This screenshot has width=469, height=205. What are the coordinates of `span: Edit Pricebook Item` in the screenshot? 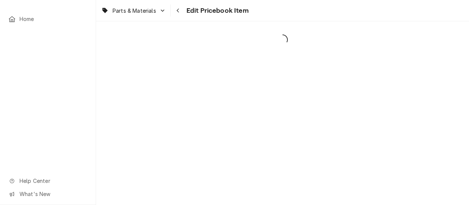 It's located at (216, 11).